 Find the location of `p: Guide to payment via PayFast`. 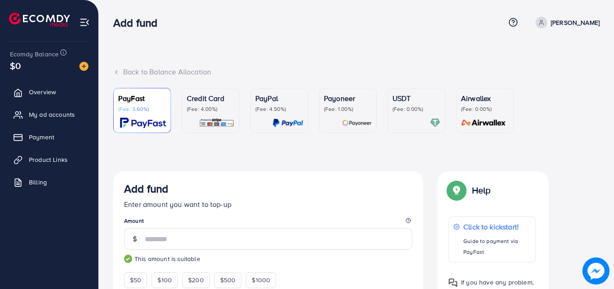

p: Guide to payment via PayFast is located at coordinates (496, 247).